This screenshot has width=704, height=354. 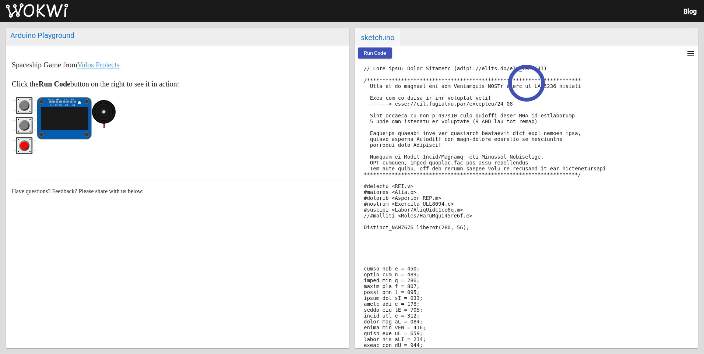 What do you see at coordinates (78, 191) in the screenshot?
I see `span: Have questions? Feedback? Please share with us below:` at bounding box center [78, 191].